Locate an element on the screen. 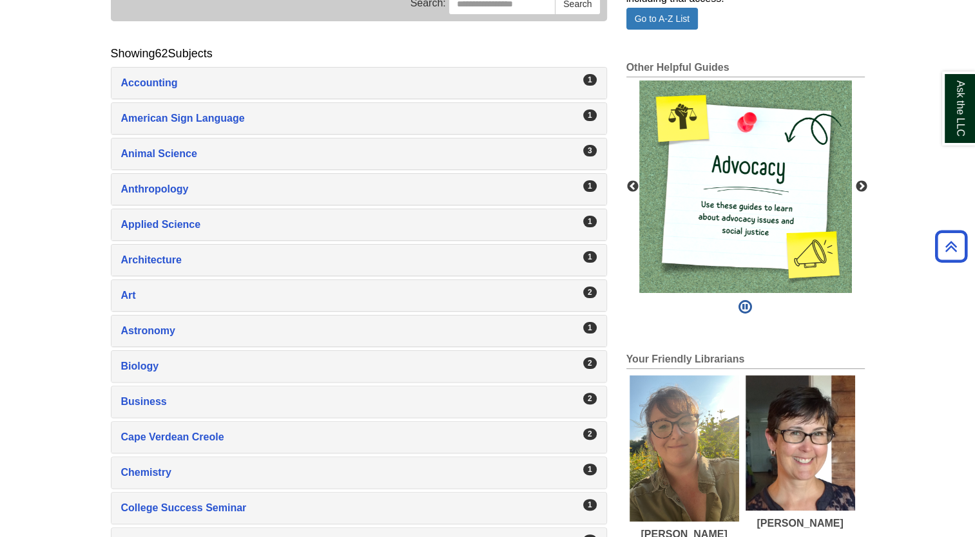 The image size is (975, 537). a: Art is located at coordinates (359, 296).